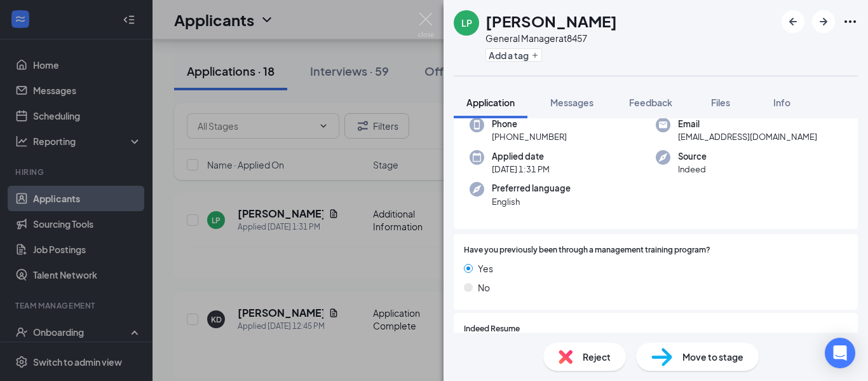 The height and width of the screenshot is (381, 868). Describe the element at coordinates (597, 357) in the screenshot. I see `span: Reject` at that location.